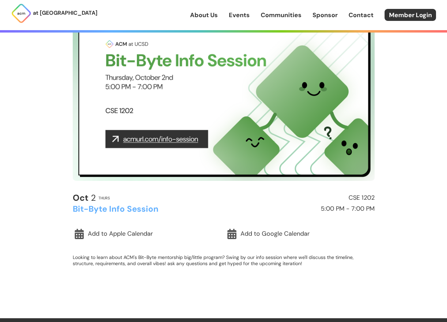 The width and height of the screenshot is (447, 322). I want to click on h2: CSE 1202, so click(301, 198).